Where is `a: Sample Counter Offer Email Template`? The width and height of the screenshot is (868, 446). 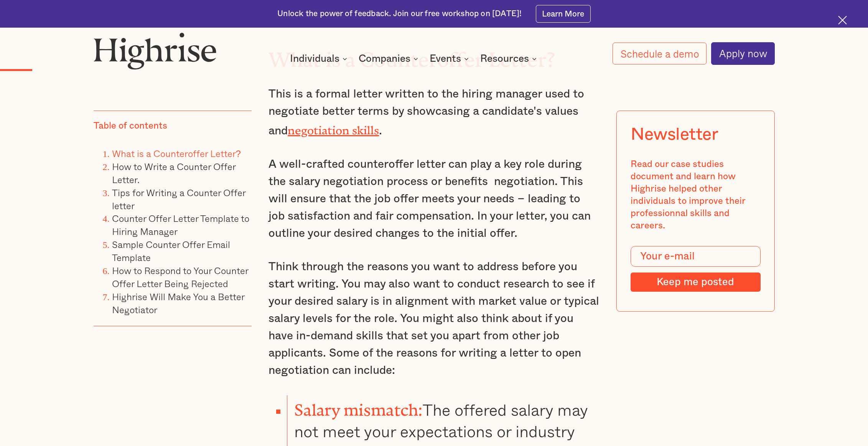 a: Sample Counter Offer Email Template is located at coordinates (171, 250).